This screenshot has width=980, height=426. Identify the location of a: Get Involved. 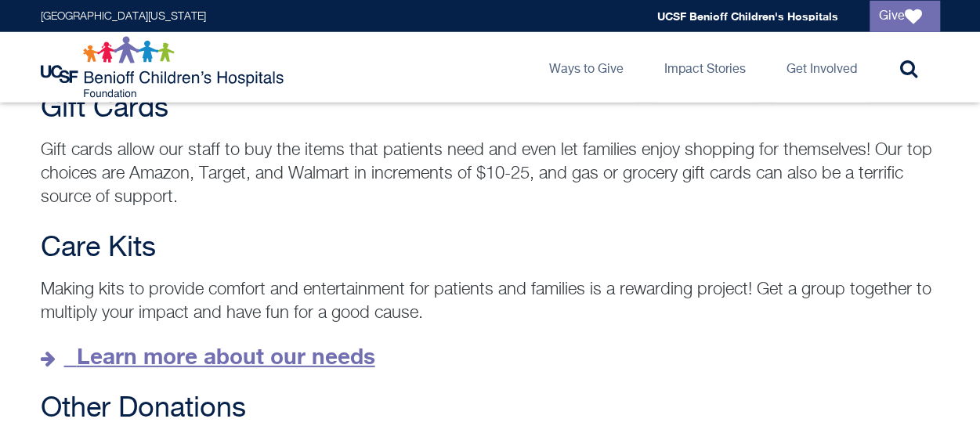
(822, 67).